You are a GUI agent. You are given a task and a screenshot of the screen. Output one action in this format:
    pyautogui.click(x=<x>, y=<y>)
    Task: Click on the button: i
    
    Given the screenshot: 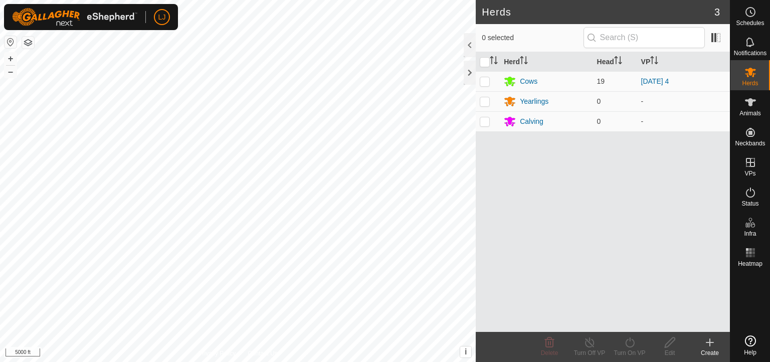 What is the action you would take?
    pyautogui.click(x=466, y=352)
    